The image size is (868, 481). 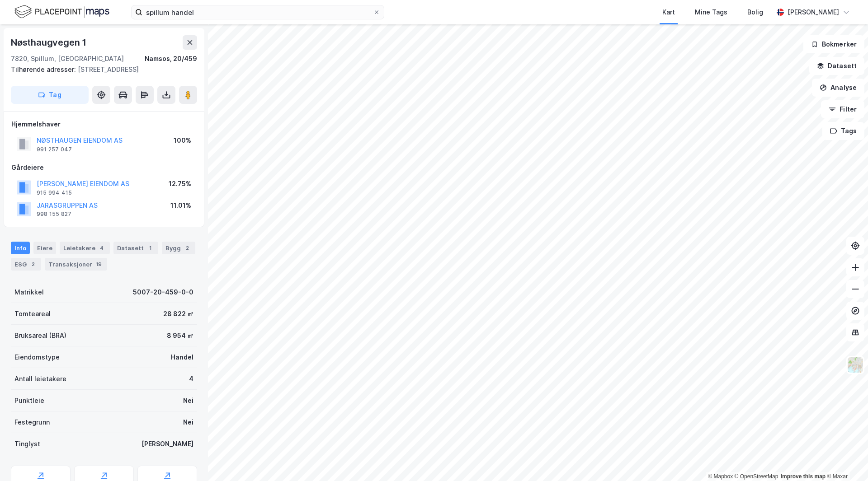 What do you see at coordinates (755, 13) in the screenshot?
I see `div: Bolig` at bounding box center [755, 13].